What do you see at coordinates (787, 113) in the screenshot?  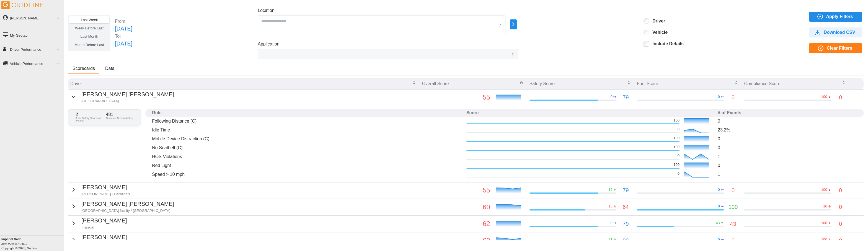 I see `th: # of Events` at bounding box center [787, 113].